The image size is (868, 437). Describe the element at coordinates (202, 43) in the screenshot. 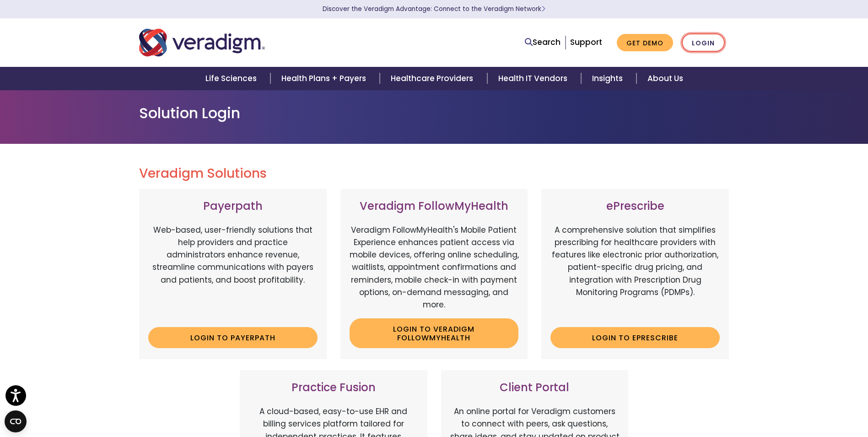

I see `img: Veradigm logo` at that location.